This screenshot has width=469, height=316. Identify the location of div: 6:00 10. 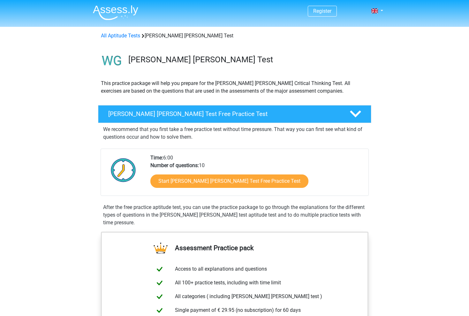
(257, 175).